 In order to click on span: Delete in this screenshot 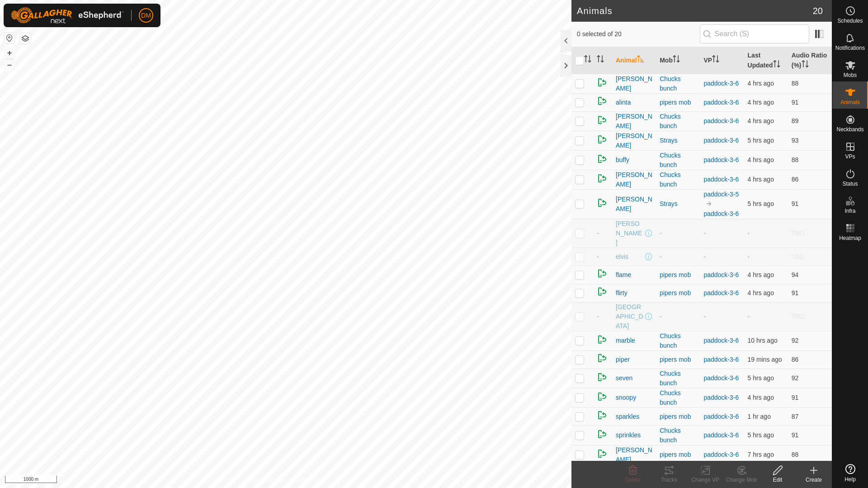, I will do `click(633, 480)`.